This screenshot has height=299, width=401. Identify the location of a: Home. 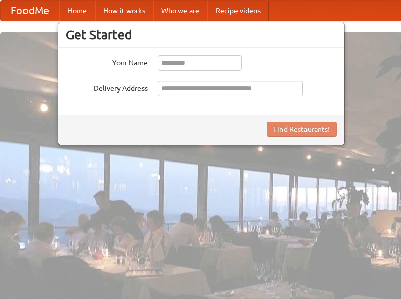
(77, 11).